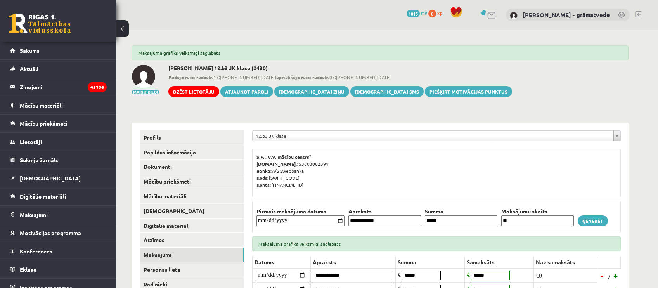  Describe the element at coordinates (41, 105) in the screenshot. I see `span: Mācību materiāli` at that location.